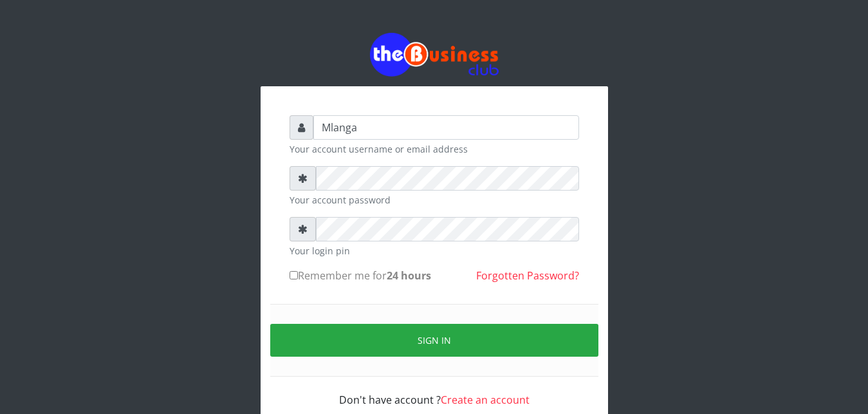  I want to click on input: Remember me for24 hours, so click(293, 275).